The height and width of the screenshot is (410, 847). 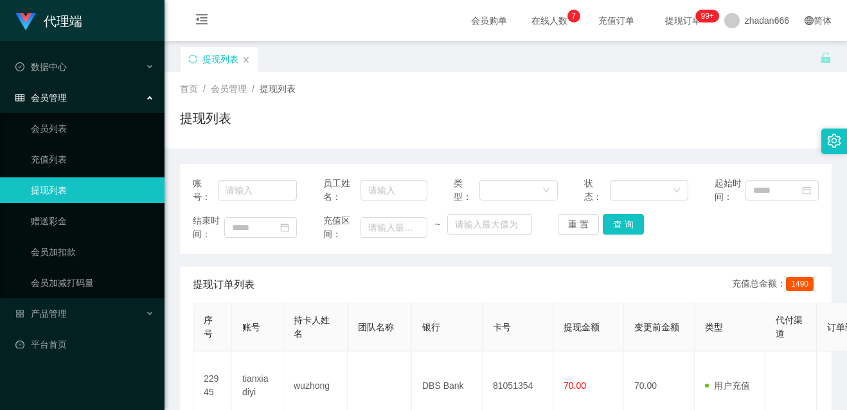 I want to click on a: 会员加减打码量, so click(x=93, y=283).